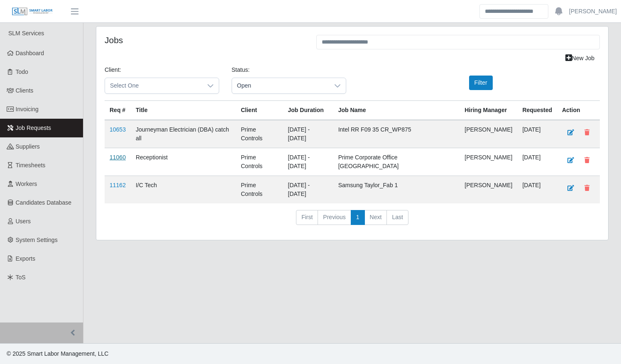  Describe the element at coordinates (27, 109) in the screenshot. I see `span: Invoicing` at that location.